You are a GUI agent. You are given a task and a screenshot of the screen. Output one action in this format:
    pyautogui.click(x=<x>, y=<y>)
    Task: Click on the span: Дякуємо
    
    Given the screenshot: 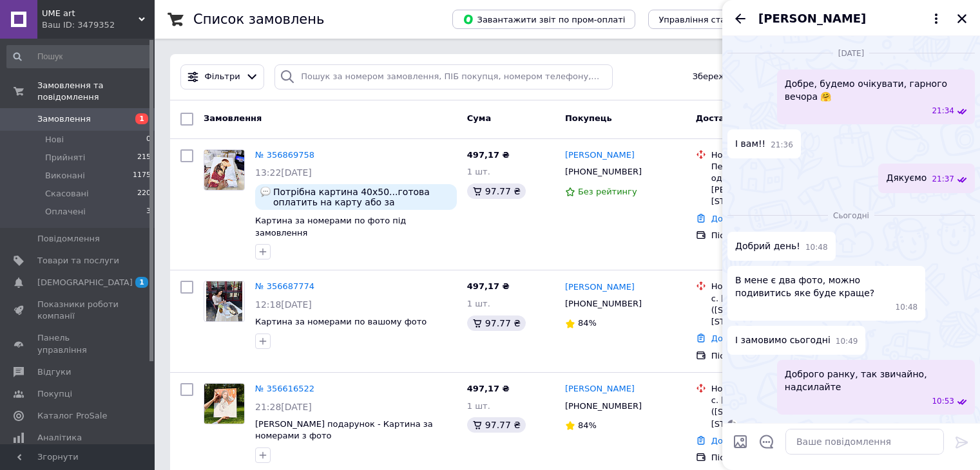 What is the action you would take?
    pyautogui.click(x=906, y=178)
    